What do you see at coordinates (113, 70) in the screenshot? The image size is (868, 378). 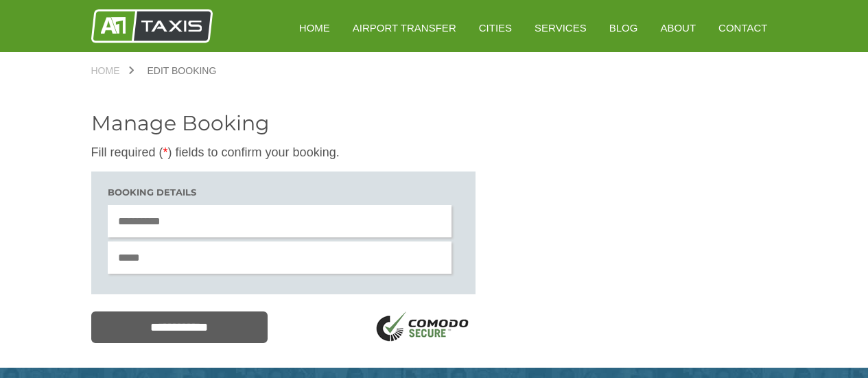 I see `a: Home` at bounding box center [113, 70].